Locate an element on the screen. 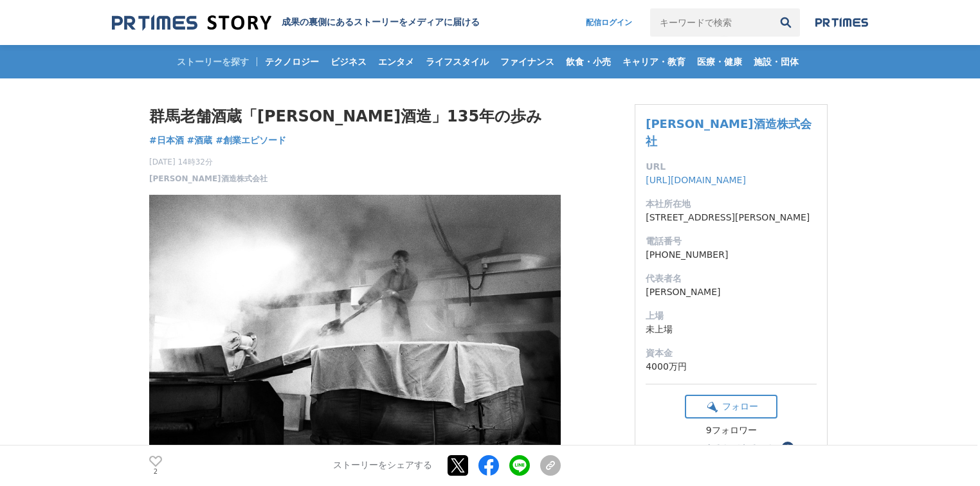 The image size is (980, 486). a: ファイナンス is located at coordinates (527, 62).